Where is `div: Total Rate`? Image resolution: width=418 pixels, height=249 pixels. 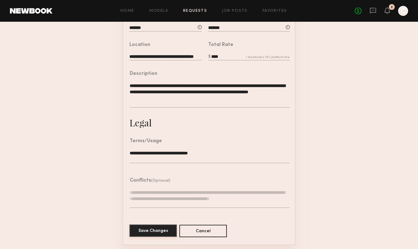 div: Total Rate is located at coordinates (221, 45).